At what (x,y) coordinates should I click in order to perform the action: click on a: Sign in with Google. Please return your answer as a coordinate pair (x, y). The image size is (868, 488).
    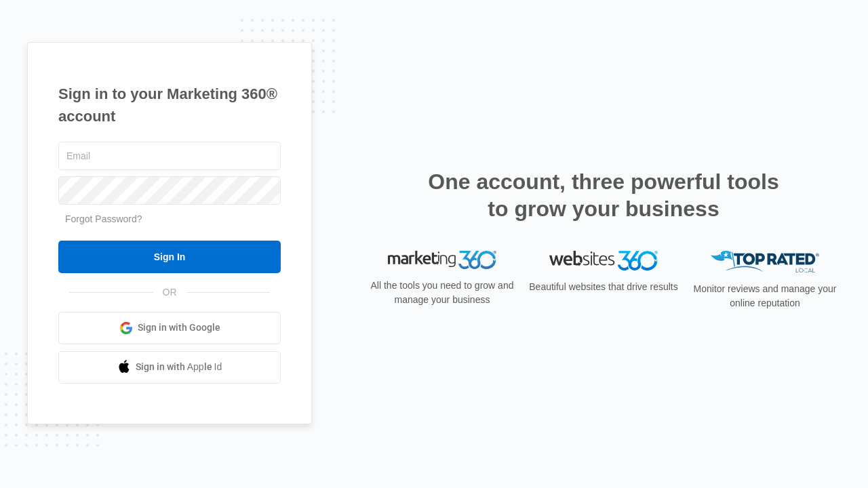
    Looking at the image, I should click on (169, 328).